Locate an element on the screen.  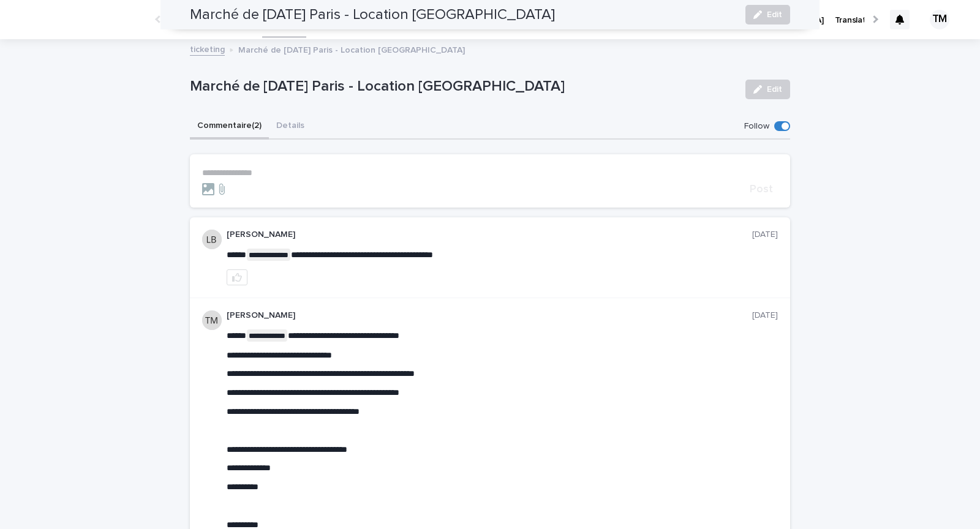
img: Ls34BcGeRexTGTNfXpUC is located at coordinates (84, 20).